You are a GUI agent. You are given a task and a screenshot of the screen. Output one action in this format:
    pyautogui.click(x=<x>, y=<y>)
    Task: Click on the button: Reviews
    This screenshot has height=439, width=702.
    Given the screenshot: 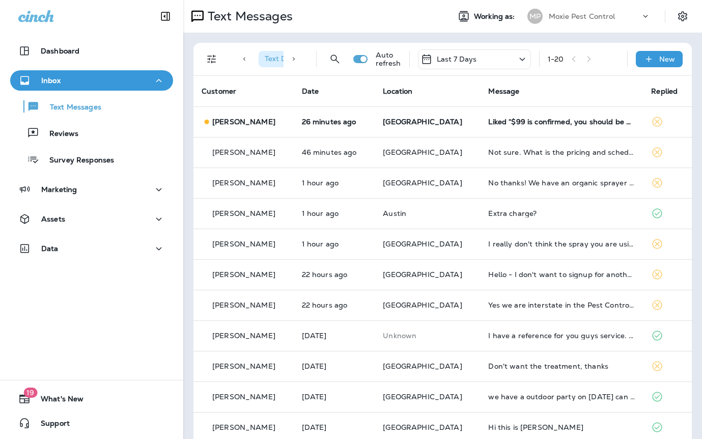 What is the action you would take?
    pyautogui.click(x=92, y=133)
    